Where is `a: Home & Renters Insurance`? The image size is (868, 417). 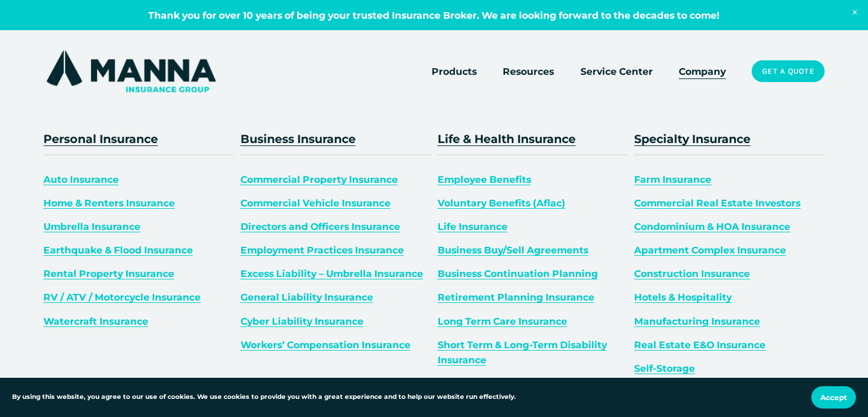 a: Home & Renters Insurance is located at coordinates (109, 203).